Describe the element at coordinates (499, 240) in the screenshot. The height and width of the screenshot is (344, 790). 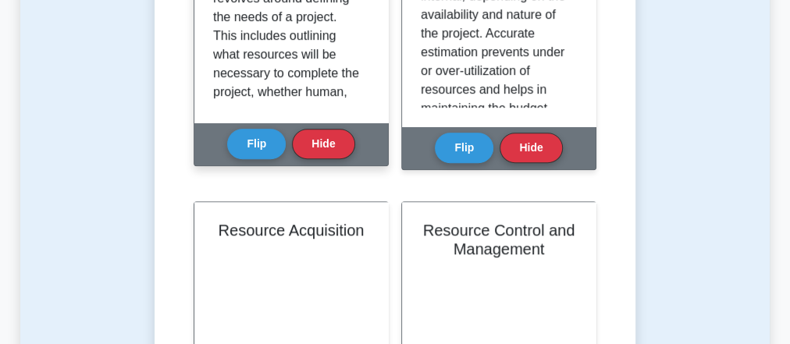
I see `h2: Resource Control and Management` at that location.